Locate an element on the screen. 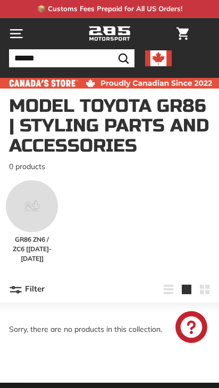 The width and height of the screenshot is (219, 388). input: Search is located at coordinates (72, 58).